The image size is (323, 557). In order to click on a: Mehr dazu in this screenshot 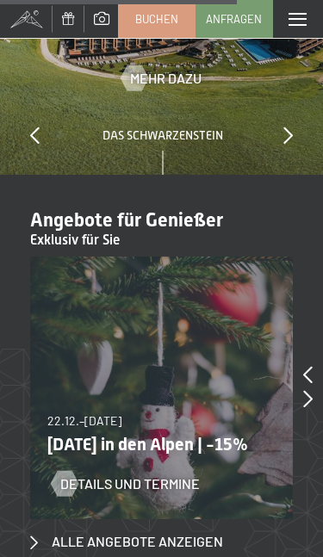, I will do `click(161, 78)`.